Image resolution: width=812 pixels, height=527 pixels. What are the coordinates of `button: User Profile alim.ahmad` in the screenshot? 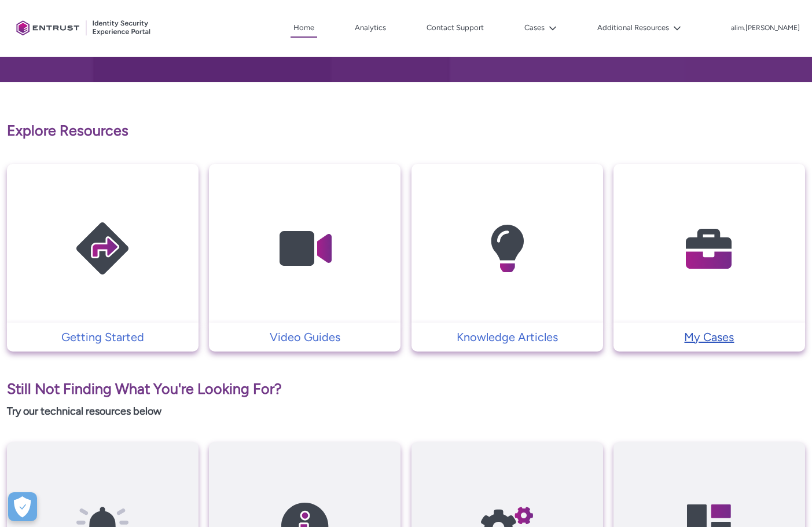 It's located at (765, 27).